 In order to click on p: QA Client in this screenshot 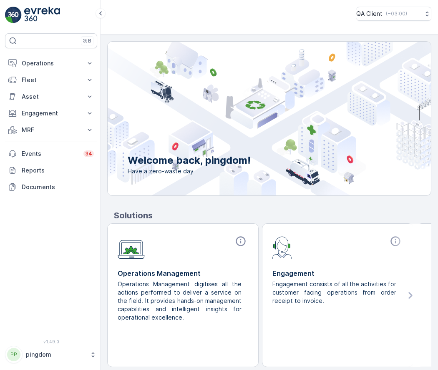, I will do `click(369, 14)`.